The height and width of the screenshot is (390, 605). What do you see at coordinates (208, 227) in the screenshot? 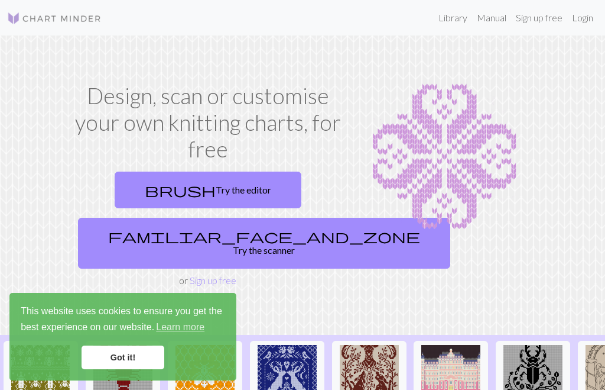
I see `div: or` at bounding box center [208, 227].